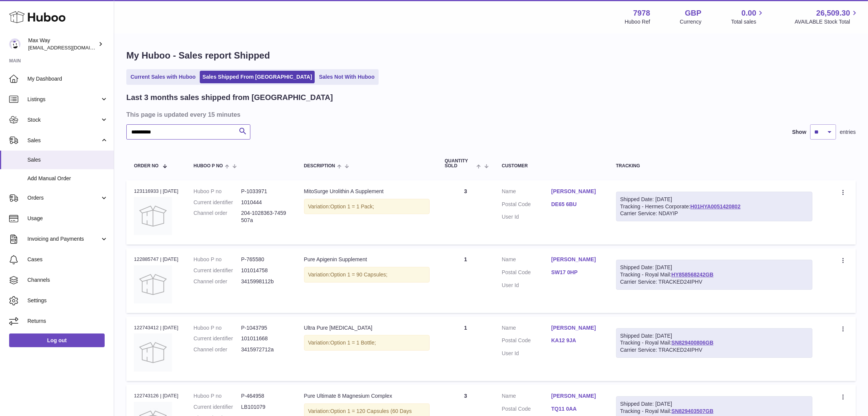  I want to click on span: Option 1 = 1 Bottle;, so click(354, 343).